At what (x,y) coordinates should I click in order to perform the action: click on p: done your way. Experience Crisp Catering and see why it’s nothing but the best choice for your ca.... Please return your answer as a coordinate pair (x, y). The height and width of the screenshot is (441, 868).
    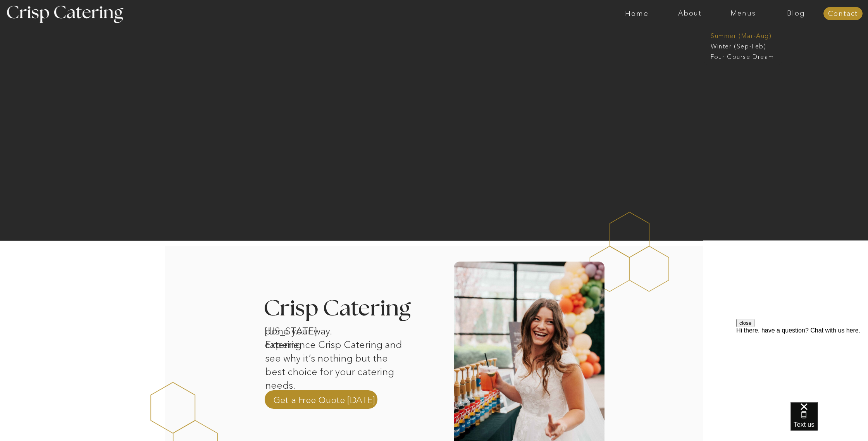
    Looking at the image, I should click on (335, 349).